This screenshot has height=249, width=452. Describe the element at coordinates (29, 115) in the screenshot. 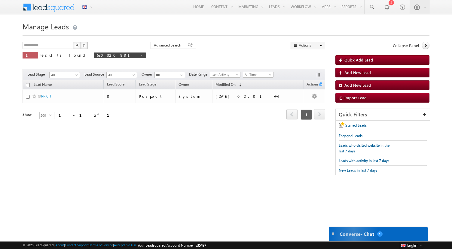

I see `div: Show` at that location.